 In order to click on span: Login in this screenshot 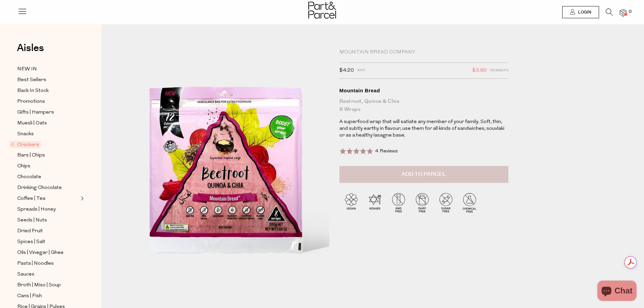, I will do `click(584, 13)`.